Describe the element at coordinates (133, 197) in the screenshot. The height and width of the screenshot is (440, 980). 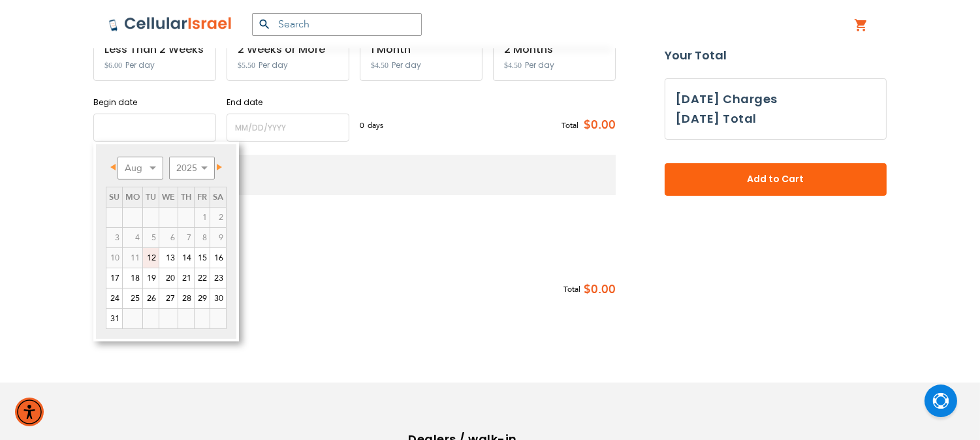
I see `span: Monday` at that location.